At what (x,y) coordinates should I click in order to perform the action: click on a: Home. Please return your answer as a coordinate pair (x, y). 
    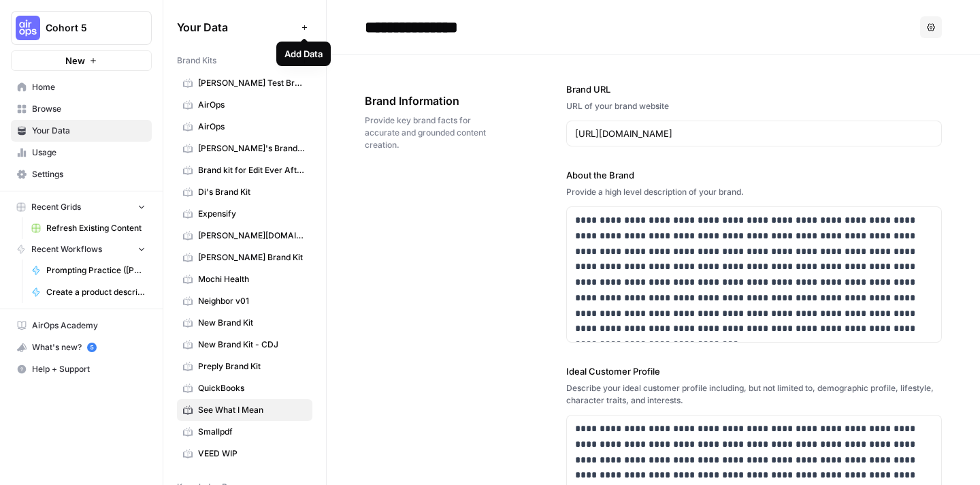
    Looking at the image, I should click on (81, 87).